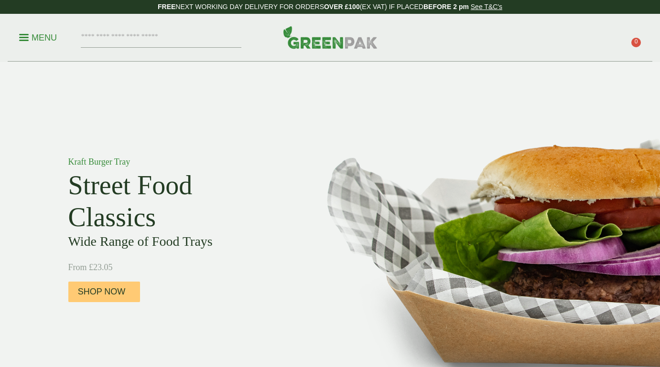  What do you see at coordinates (636, 43) in the screenshot?
I see `span: 0` at bounding box center [636, 43].